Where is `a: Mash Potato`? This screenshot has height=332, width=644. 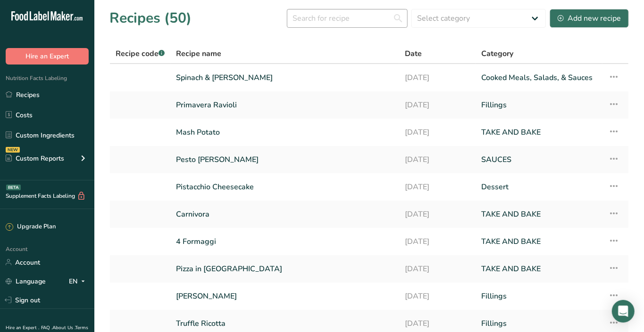
a: Mash Potato is located at coordinates (285, 132).